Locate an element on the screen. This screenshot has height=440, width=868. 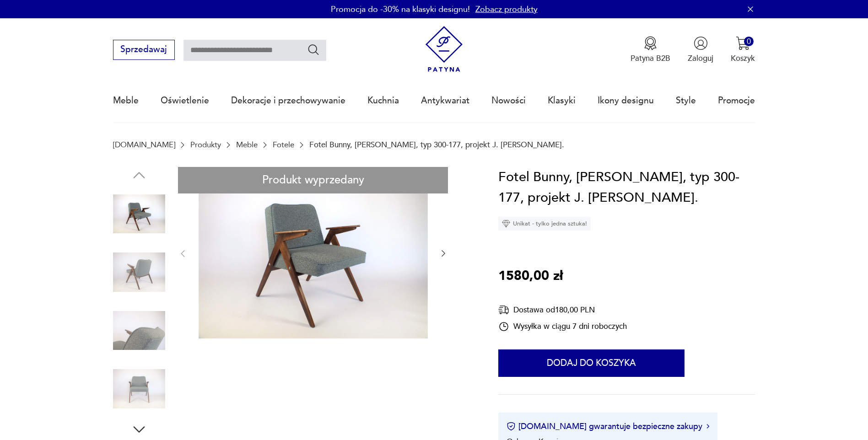
img: Ikona strzałki w prawo is located at coordinates (708, 426).